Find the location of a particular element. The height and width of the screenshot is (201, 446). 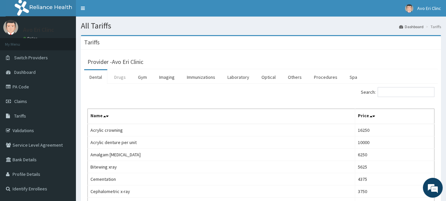

a: Online is located at coordinates (31, 38).